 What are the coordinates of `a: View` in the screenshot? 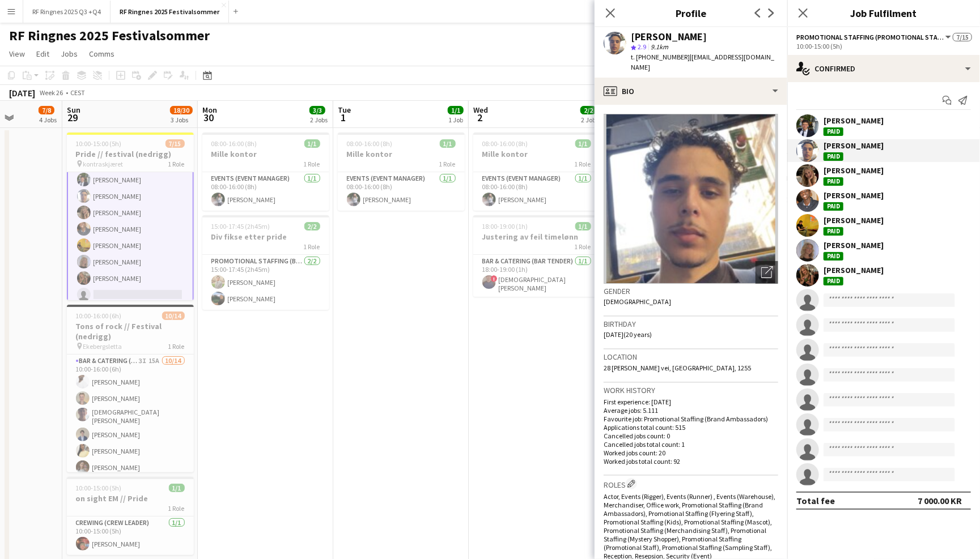 It's located at (17, 54).